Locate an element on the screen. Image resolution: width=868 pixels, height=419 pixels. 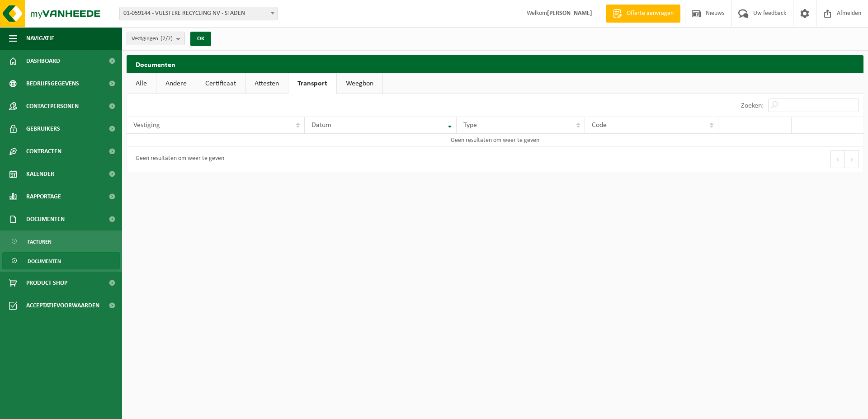
a: Facturen is located at coordinates (61, 242).